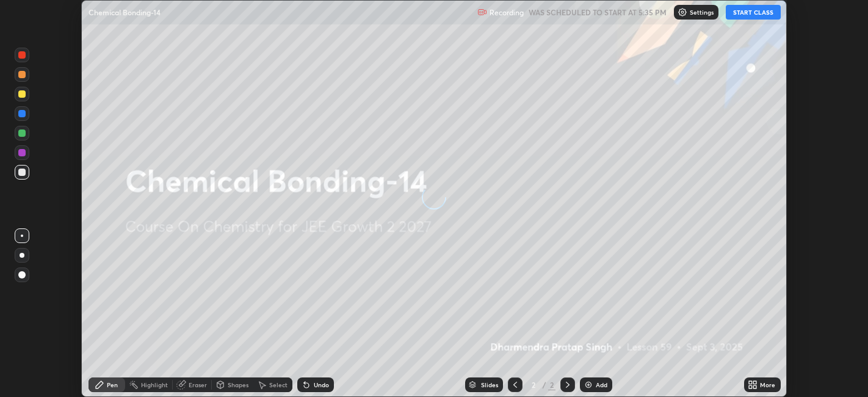  I want to click on h5: WAS SCHEDULED TO START AT 5:35 PM, so click(598, 12).